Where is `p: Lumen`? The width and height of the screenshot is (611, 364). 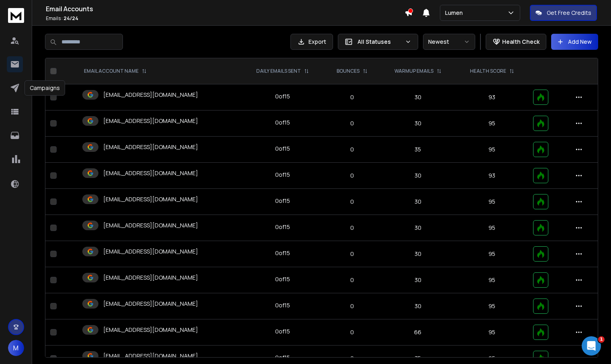 p: Lumen is located at coordinates (456, 13).